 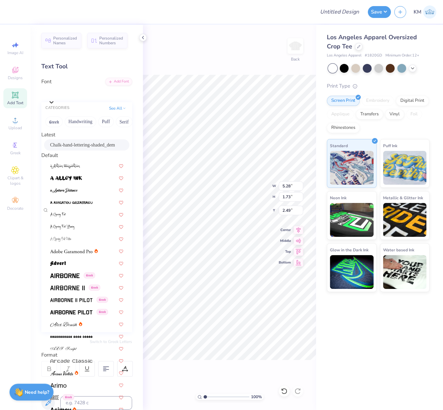 What do you see at coordinates (343, 101) in the screenshot?
I see `div: Screen Print` at bounding box center [343, 101].